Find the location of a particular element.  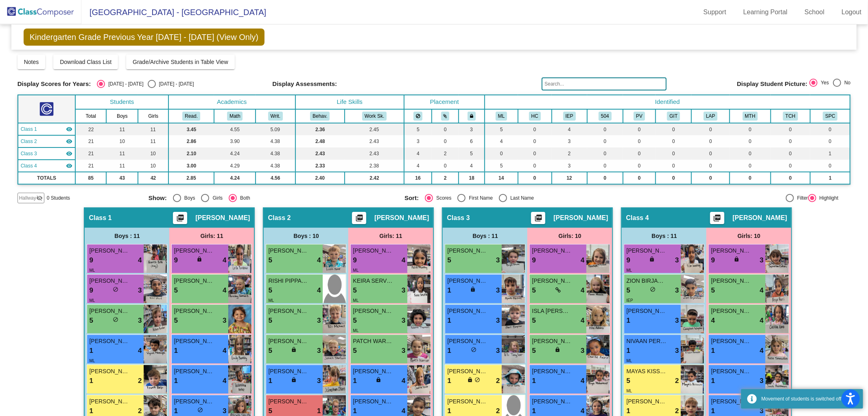

td: 4.55 is located at coordinates (234, 129).